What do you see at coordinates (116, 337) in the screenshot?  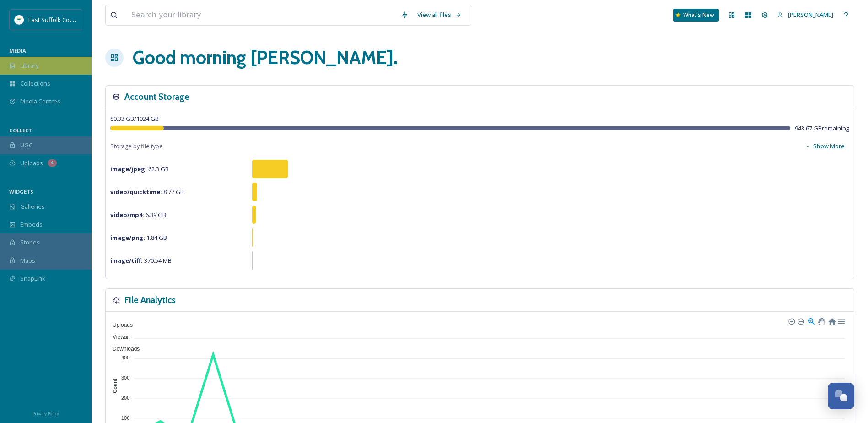 I see `span: Views` at bounding box center [116, 337].